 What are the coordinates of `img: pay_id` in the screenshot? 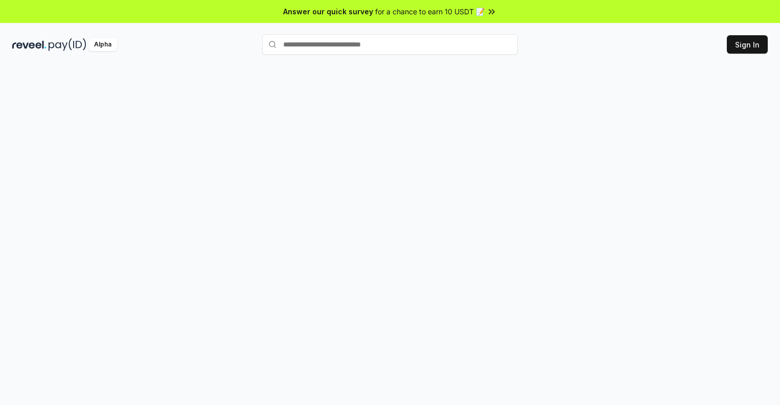 It's located at (67, 44).